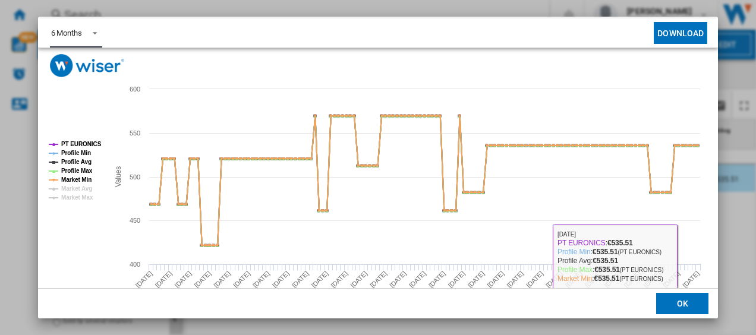  I want to click on tspan: 400, so click(135, 264).